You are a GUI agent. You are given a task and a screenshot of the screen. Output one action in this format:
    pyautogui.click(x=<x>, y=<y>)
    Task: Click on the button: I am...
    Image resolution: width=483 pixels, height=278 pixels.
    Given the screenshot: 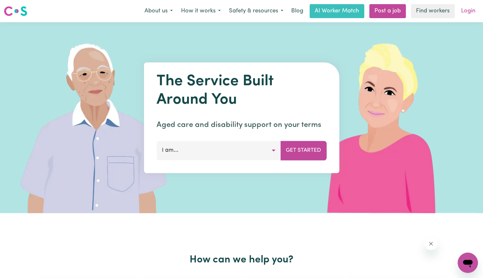 What is the action you would take?
    pyautogui.click(x=219, y=150)
    